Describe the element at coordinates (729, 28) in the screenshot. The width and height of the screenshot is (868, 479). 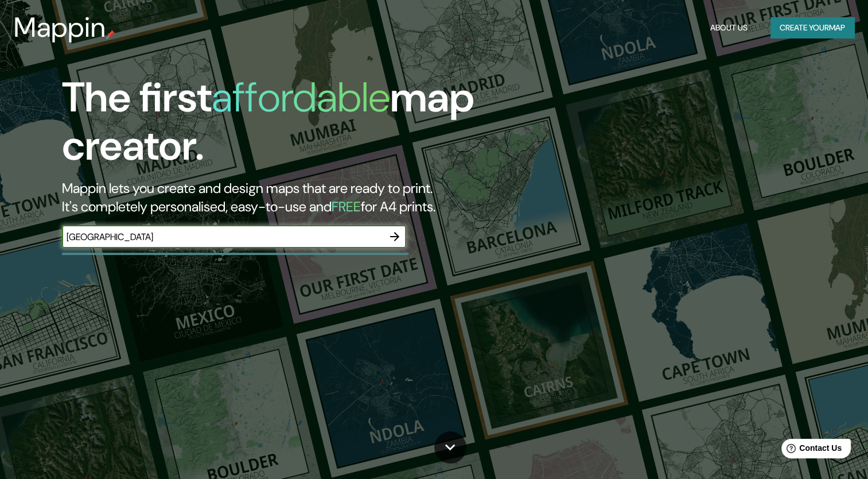
I see `button: About Us` at that location.